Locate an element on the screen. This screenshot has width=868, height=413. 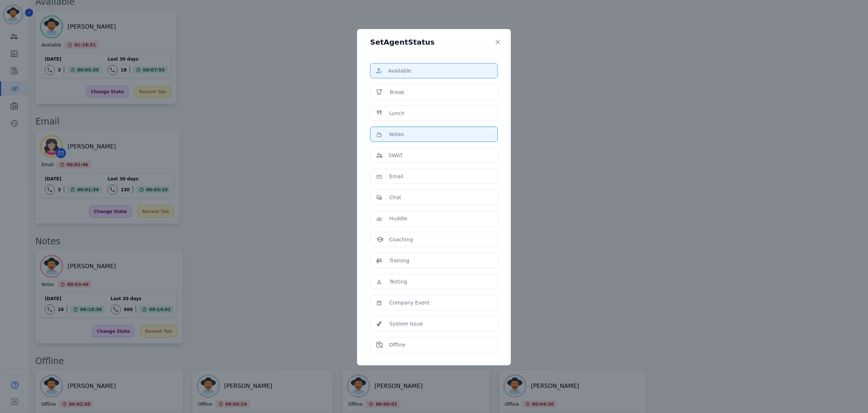
p: Break is located at coordinates (397, 92).